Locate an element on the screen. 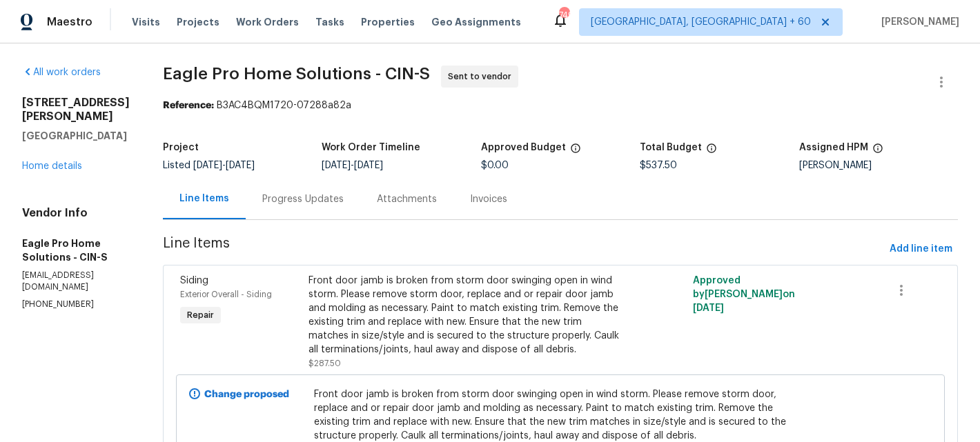  span: Repair is located at coordinates (200, 315).